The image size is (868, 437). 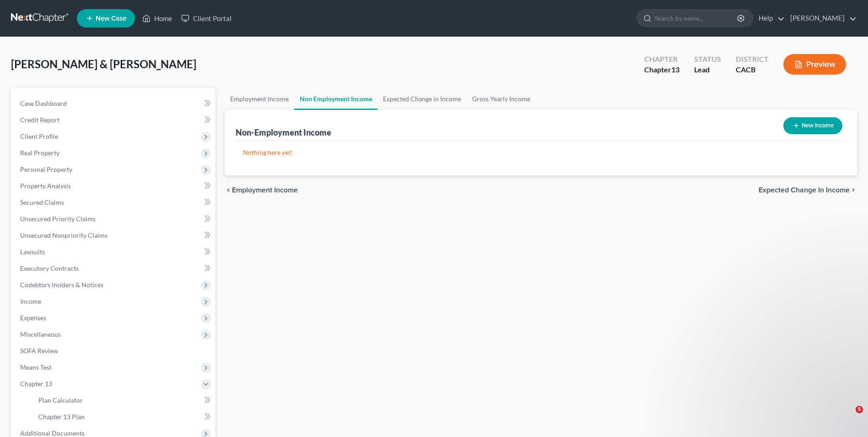 I want to click on span: Personal Property, so click(x=46, y=169).